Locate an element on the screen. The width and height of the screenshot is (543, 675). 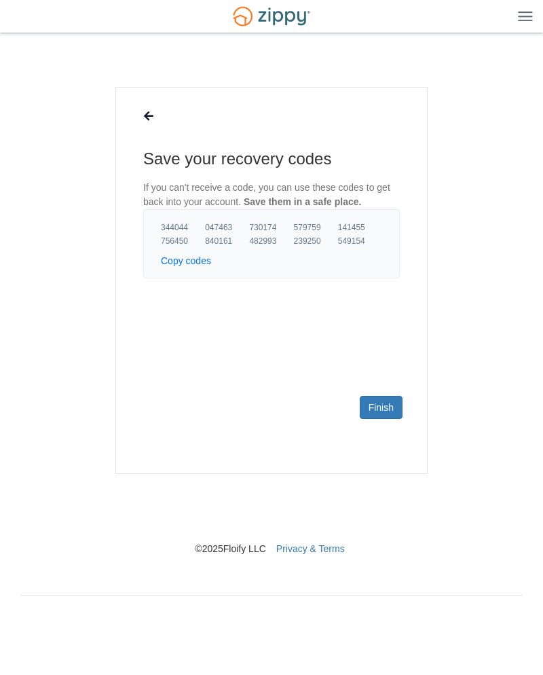
span: 344044 is located at coordinates (183, 228).